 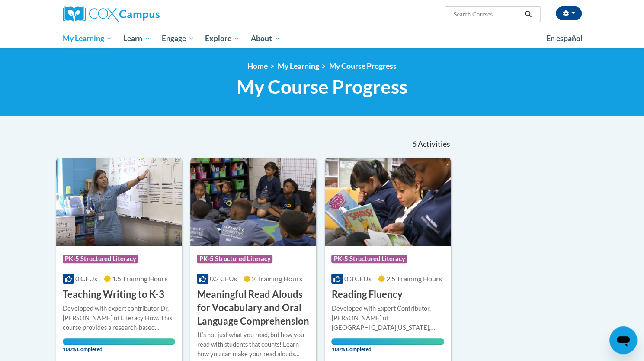 I want to click on span: 0.2 CEUs, so click(x=223, y=278).